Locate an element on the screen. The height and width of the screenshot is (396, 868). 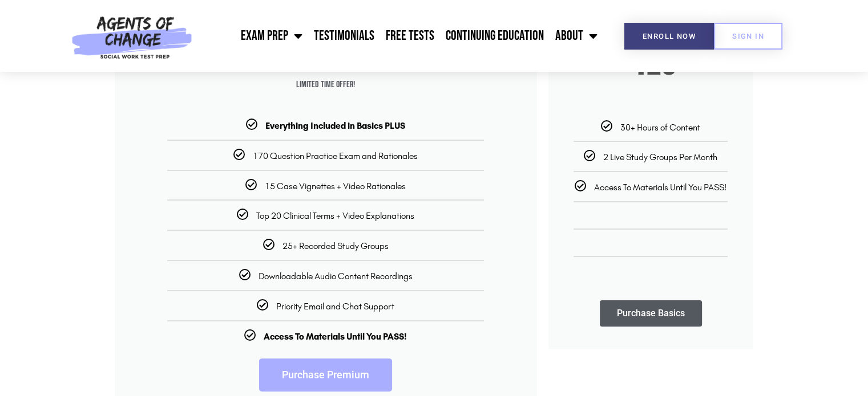
span: Limited Time Offer! is located at coordinates (326, 85).